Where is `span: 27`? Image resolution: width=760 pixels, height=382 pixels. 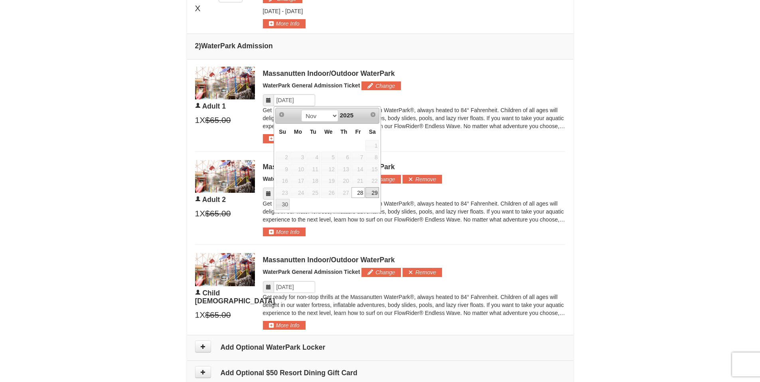 span: 27 is located at coordinates (344, 193).